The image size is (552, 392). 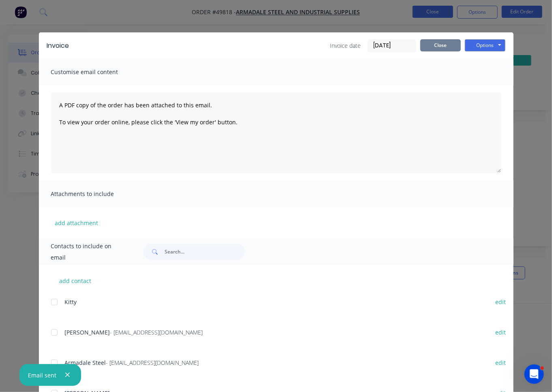 I want to click on input: Search..., so click(x=204, y=252).